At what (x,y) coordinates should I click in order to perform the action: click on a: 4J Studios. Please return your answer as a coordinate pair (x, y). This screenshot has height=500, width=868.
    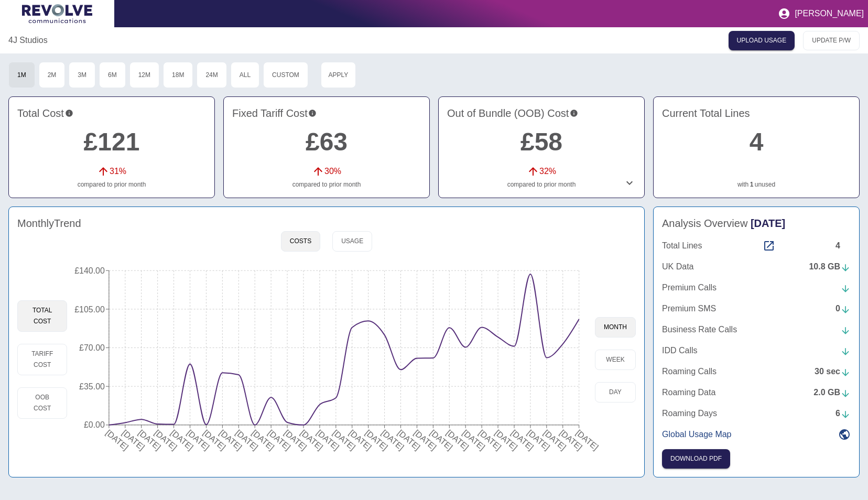
    Looking at the image, I should click on (28, 40).